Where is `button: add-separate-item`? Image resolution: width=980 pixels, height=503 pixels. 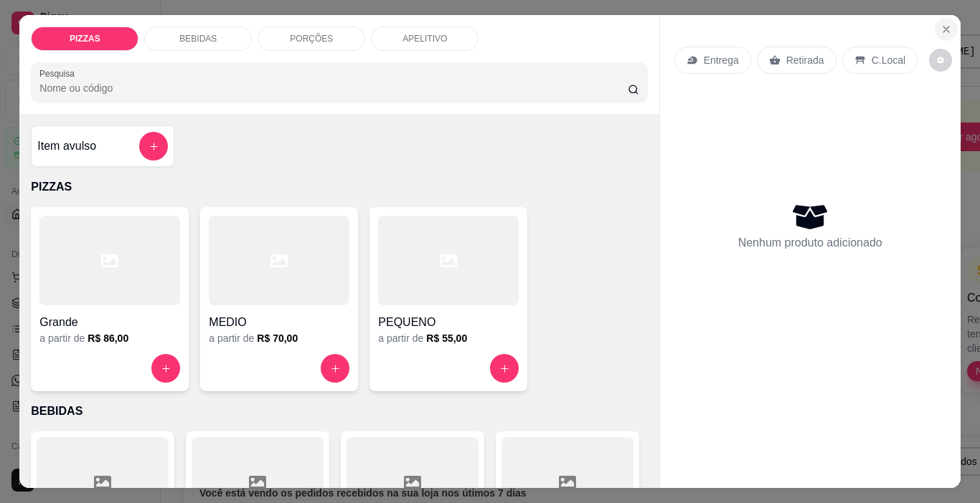 button: add-separate-item is located at coordinates (153, 146).